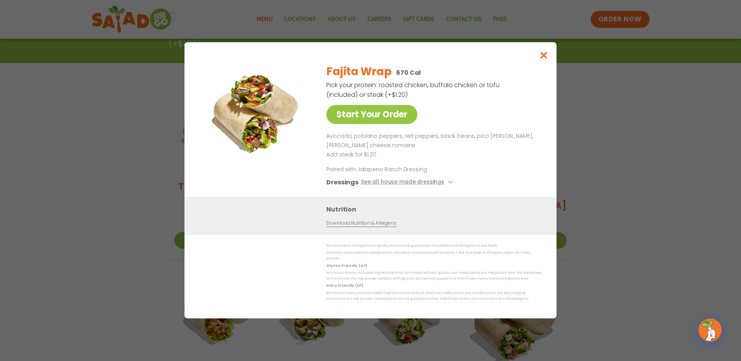  What do you see at coordinates (432, 145) in the screenshot?
I see `div: Page 1` at bounding box center [432, 145].